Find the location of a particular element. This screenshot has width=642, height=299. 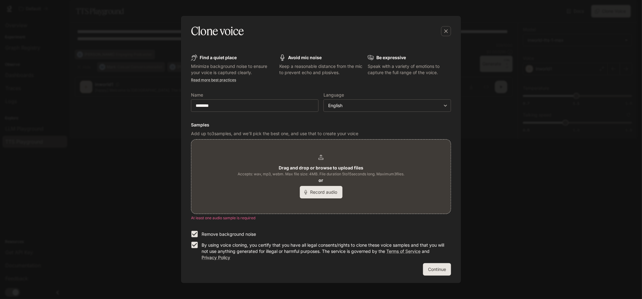

p: Add up to 3 samples, and we'll pick the best one, and use that to create your voice is located at coordinates (321, 133).